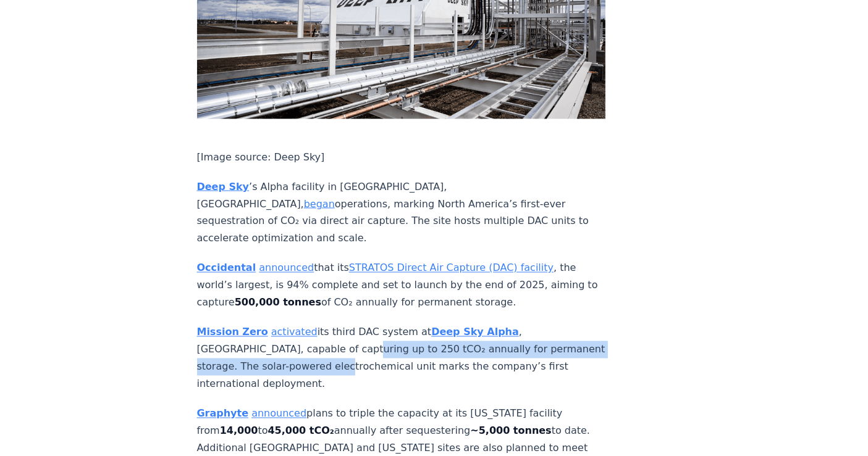 This screenshot has width=868, height=456. I want to click on a: Mission Zero, so click(233, 333).